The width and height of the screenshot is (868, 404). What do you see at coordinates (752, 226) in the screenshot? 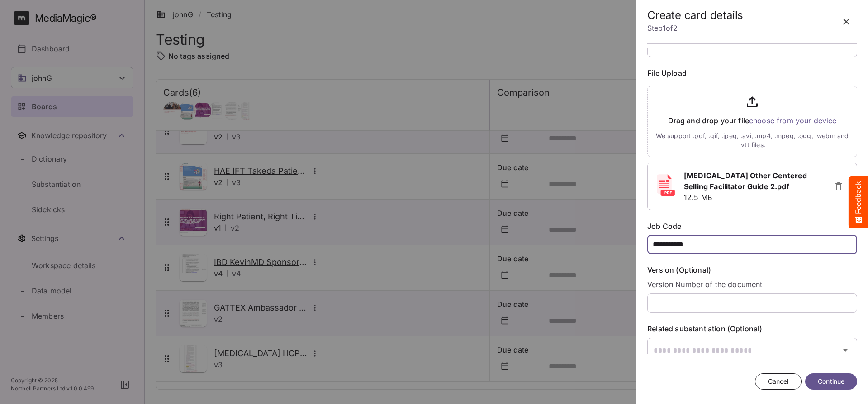
I see `label: Job Code` at bounding box center [752, 226].